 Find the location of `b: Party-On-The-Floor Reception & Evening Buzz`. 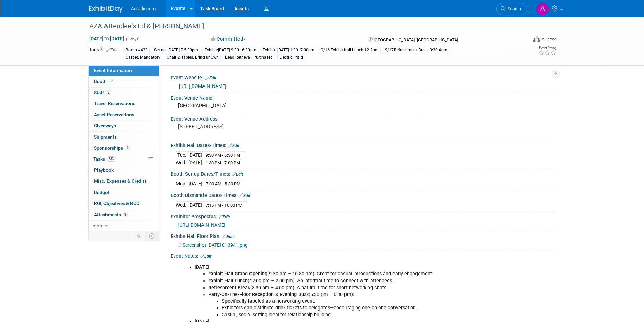

b: Party-On-The-Floor Reception & Evening Buzz is located at coordinates (258, 295).